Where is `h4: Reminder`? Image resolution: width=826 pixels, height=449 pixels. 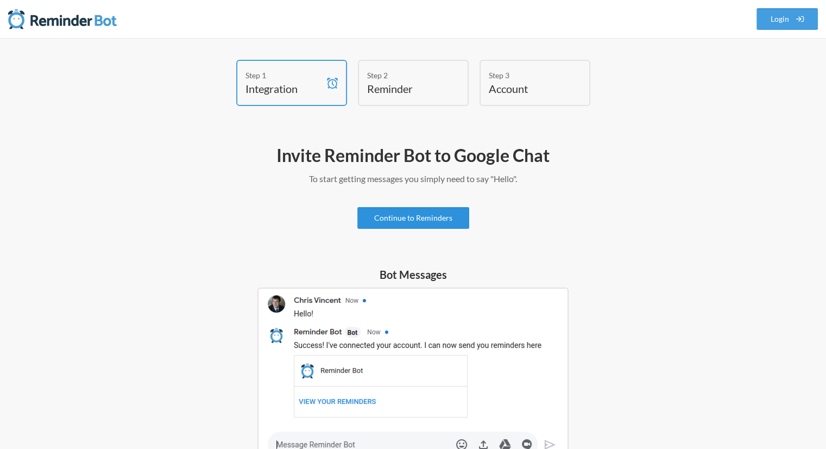
h4: Reminder is located at coordinates (405, 89).